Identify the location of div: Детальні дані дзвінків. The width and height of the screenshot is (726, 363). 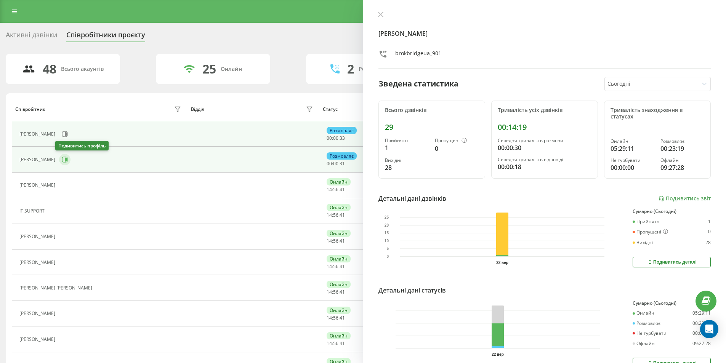
(413, 199).